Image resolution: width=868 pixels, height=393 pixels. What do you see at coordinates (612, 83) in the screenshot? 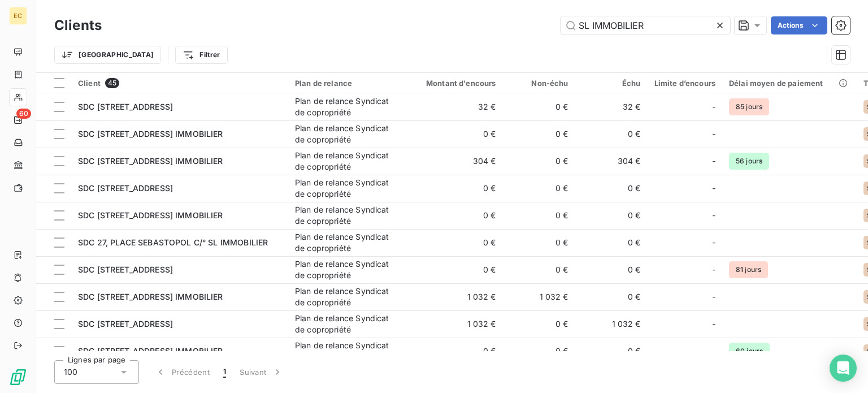
I see `div: Échu` at bounding box center [612, 83].